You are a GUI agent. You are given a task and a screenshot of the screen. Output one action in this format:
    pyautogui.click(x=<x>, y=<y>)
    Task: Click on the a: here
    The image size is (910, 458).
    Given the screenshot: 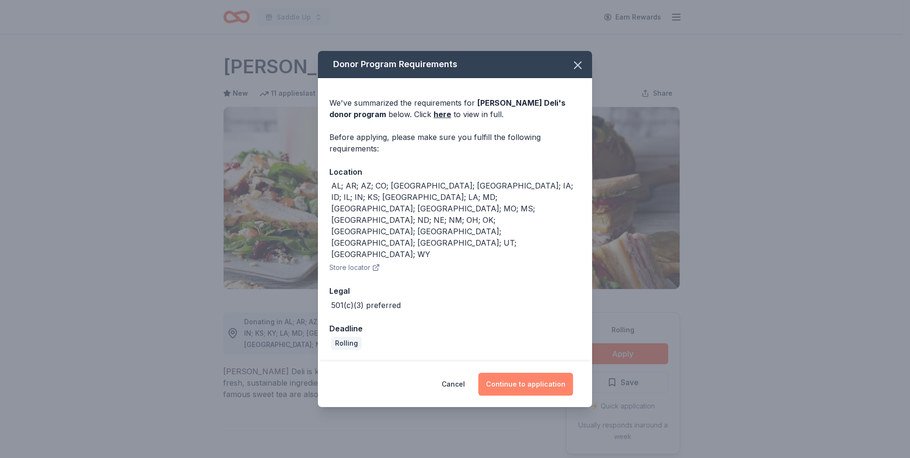 What is the action you would take?
    pyautogui.click(x=442, y=114)
    